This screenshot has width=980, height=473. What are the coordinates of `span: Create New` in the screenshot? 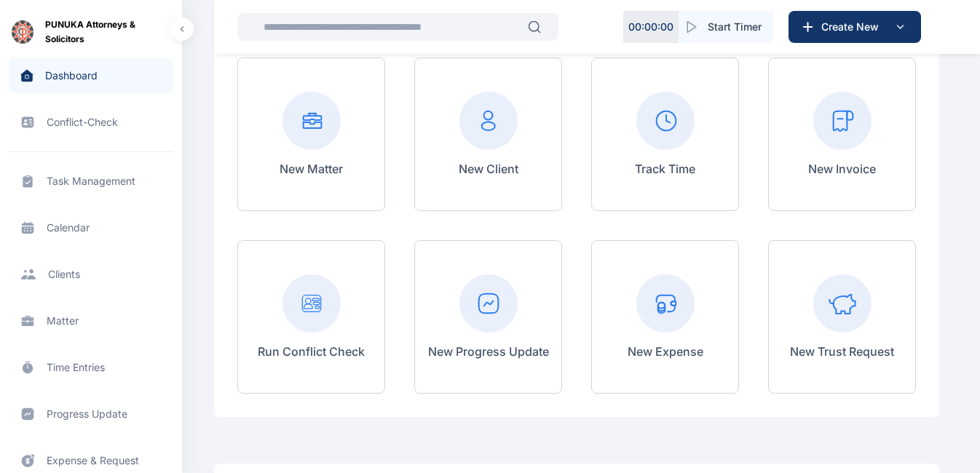 It's located at (854, 27).